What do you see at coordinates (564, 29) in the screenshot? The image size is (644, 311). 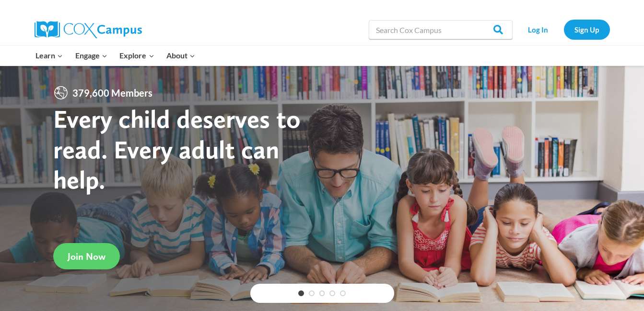 I see `nav: Secondary Navigation` at bounding box center [564, 29].